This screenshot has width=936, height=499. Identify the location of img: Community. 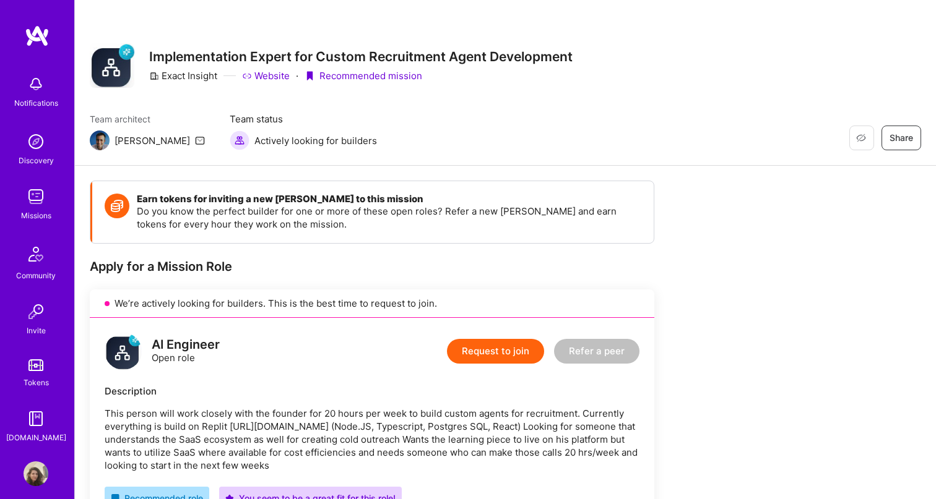
(36, 254).